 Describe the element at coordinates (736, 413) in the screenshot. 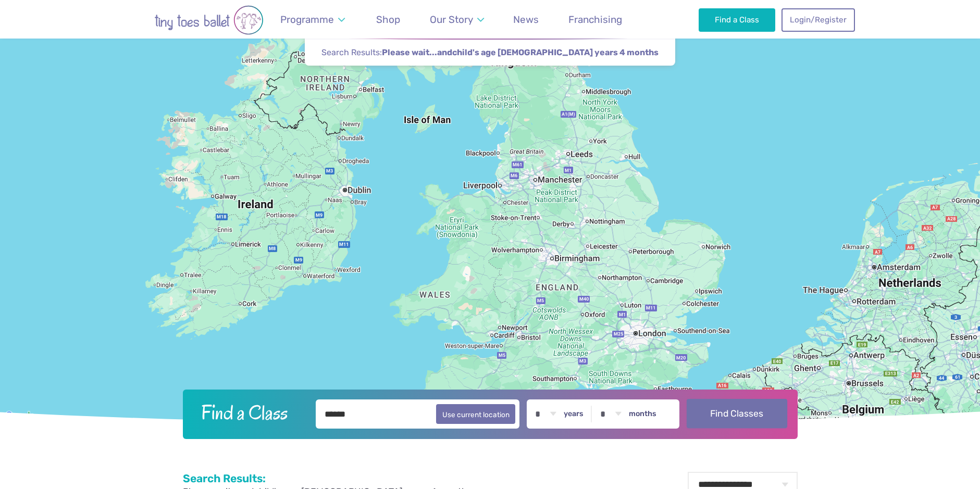

I see `button: Find Classes` at that location.